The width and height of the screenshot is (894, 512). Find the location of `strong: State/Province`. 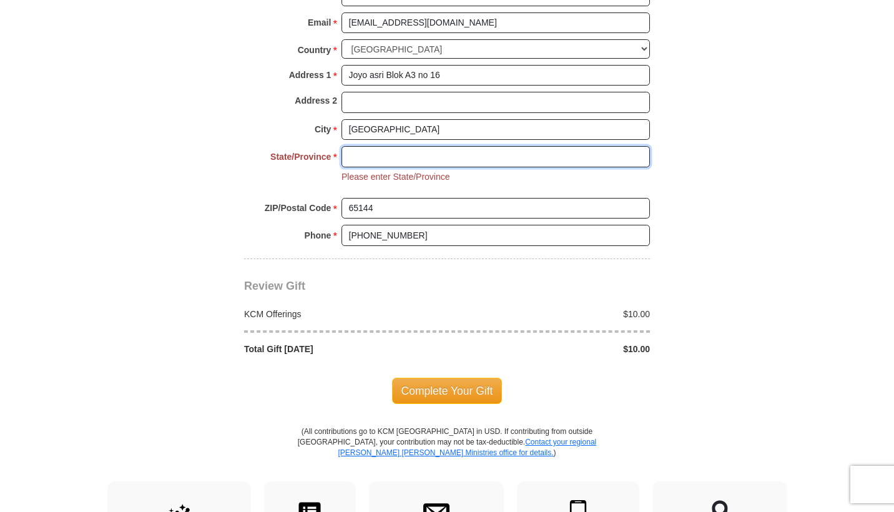

strong: State/Province is located at coordinates (300, 157).